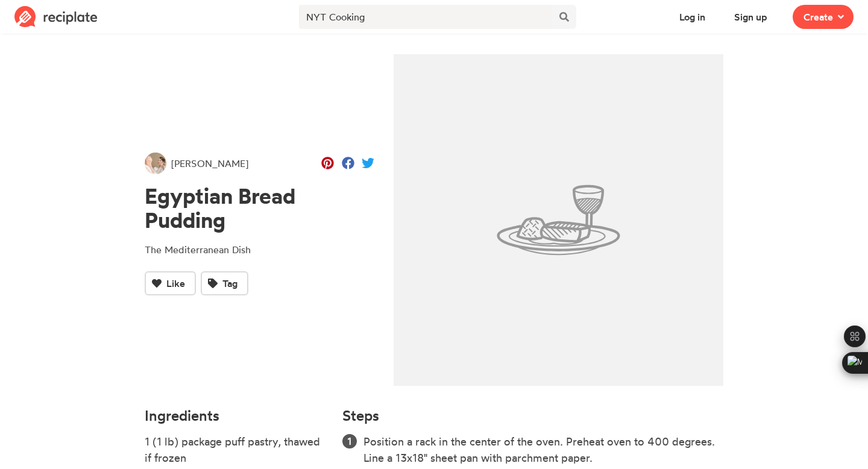 This screenshot has width=868, height=469. I want to click on h1: Egyptian Bread Pudding, so click(260, 208).